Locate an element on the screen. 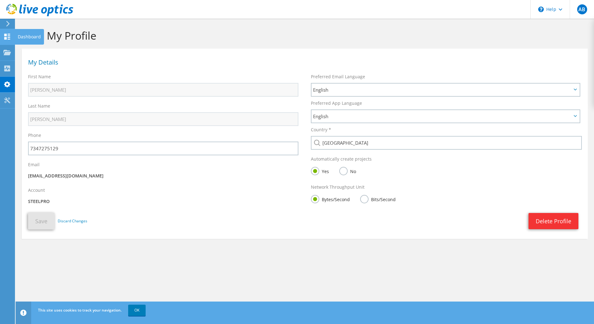 Image resolution: width=594 pixels, height=324 pixels. label: Last Name is located at coordinates (39, 106).